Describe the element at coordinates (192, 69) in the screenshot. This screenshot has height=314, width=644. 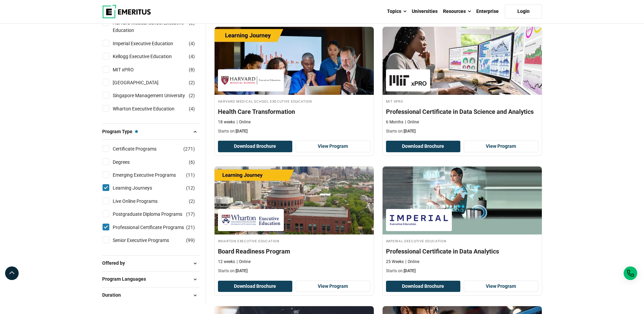
I see `span: 8` at that location.